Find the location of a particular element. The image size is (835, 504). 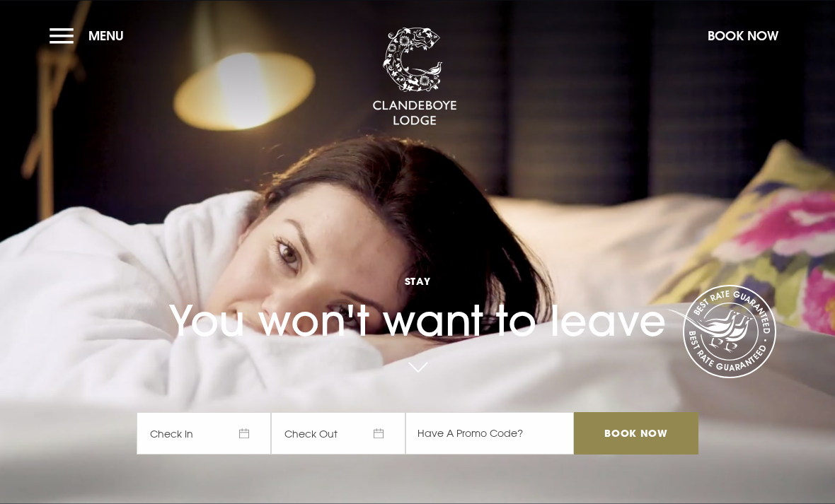

span: Stay is located at coordinates (417, 281).